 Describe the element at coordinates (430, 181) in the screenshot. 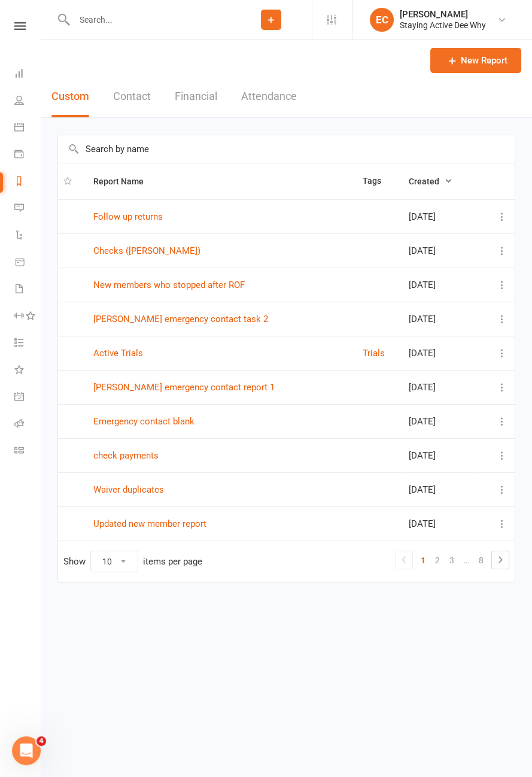

I see `span: Created` at that location.